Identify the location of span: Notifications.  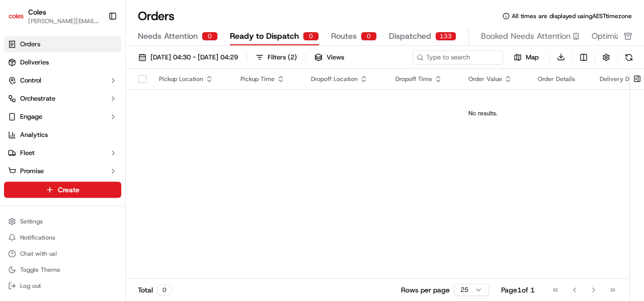
(38, 238).